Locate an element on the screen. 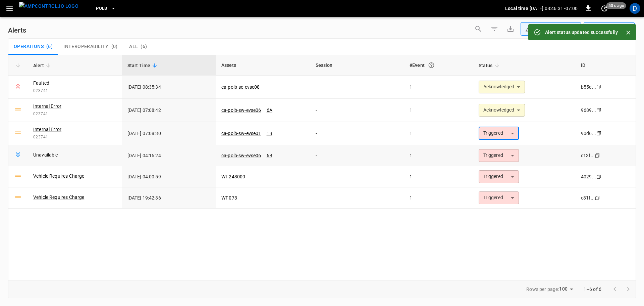 The width and height of the screenshot is (644, 306). th: ID is located at coordinates (605, 65).